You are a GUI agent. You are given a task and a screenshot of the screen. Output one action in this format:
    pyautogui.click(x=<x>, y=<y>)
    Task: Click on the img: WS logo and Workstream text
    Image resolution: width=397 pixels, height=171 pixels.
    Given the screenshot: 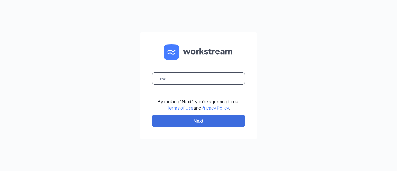 What is the action you would take?
    pyautogui.click(x=198, y=52)
    